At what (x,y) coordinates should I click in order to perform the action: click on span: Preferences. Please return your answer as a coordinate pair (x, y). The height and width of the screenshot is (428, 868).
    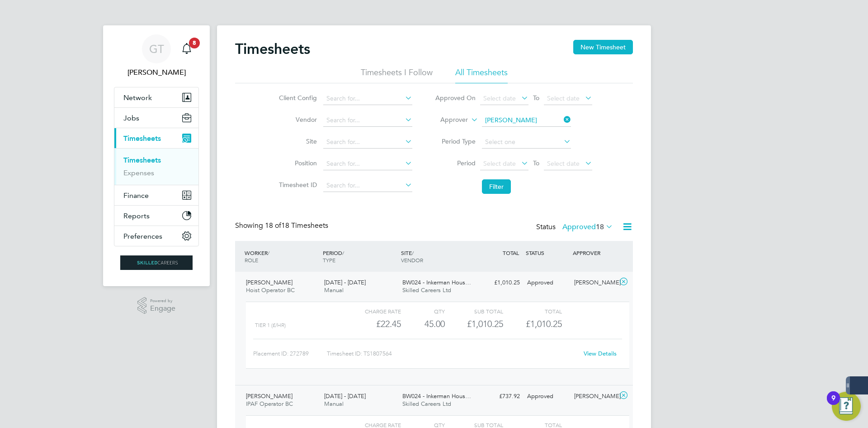
    Looking at the image, I should click on (143, 235).